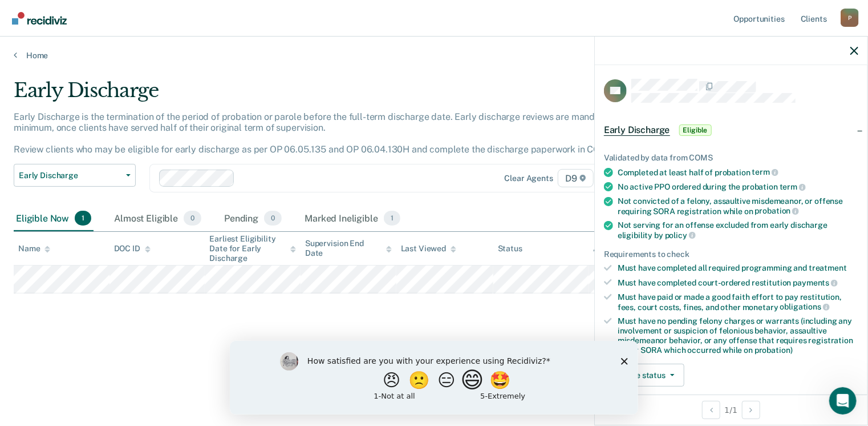 The image size is (868, 426). Describe the element at coordinates (353, 218) in the screenshot. I see `div: Marked Ineligible` at that location.